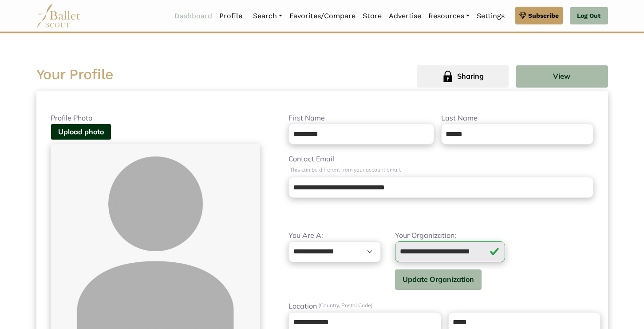 The height and width of the screenshot is (329, 644). Describe the element at coordinates (495, 235) in the screenshot. I see `label: Your Organization:` at that location.